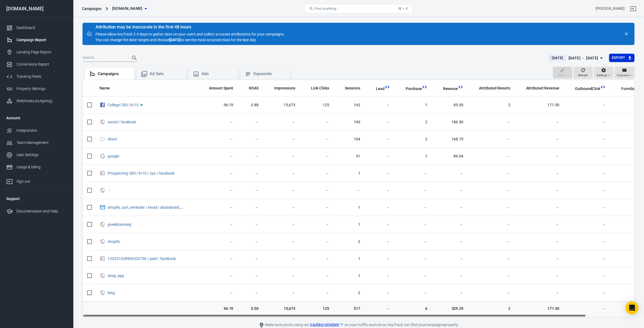  I want to click on div: Property Settings, so click(42, 88).